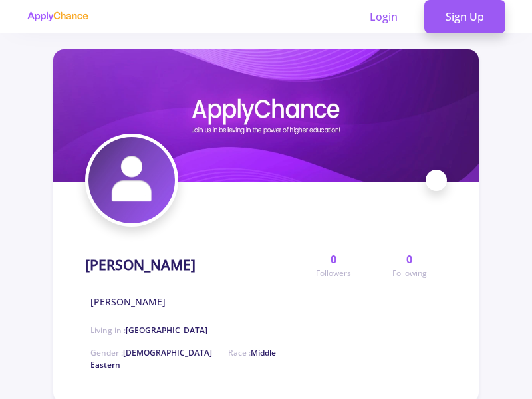  What do you see at coordinates (266, 116) in the screenshot?
I see `img: adib dashtizadehcover image` at bounding box center [266, 116].